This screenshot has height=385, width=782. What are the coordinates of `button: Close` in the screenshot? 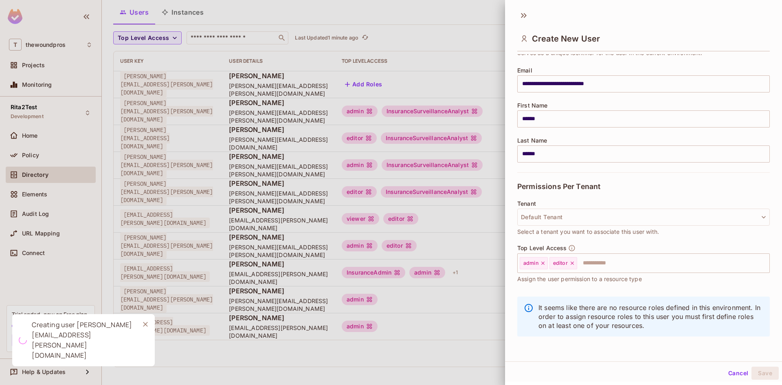 It's located at (145, 324).